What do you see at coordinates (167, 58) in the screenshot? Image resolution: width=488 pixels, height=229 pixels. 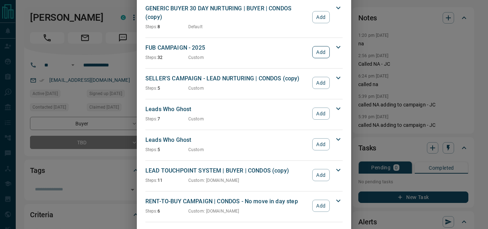 I see `p: 32` at bounding box center [167, 58].